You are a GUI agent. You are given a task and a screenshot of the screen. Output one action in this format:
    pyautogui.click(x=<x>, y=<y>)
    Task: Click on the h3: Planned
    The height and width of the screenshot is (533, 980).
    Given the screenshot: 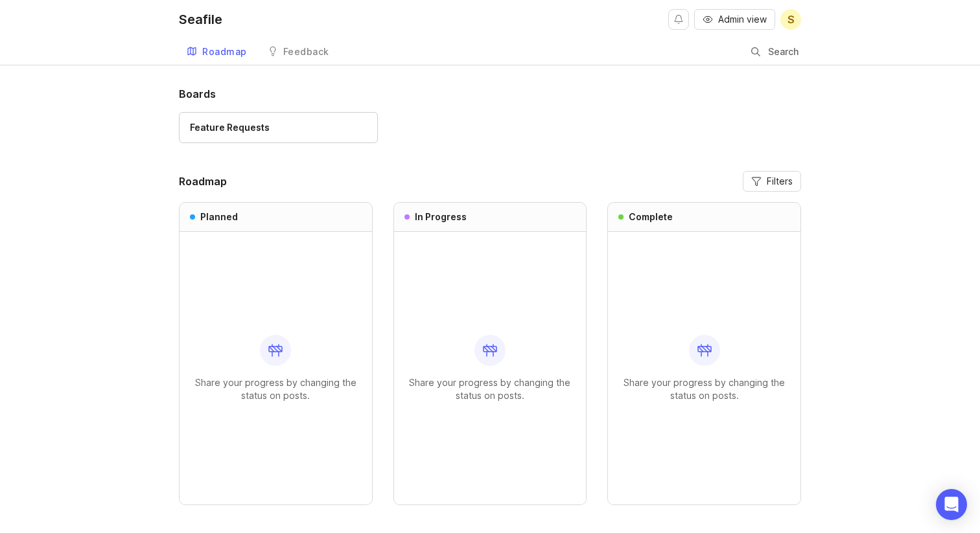 What is the action you would take?
    pyautogui.click(x=219, y=217)
    